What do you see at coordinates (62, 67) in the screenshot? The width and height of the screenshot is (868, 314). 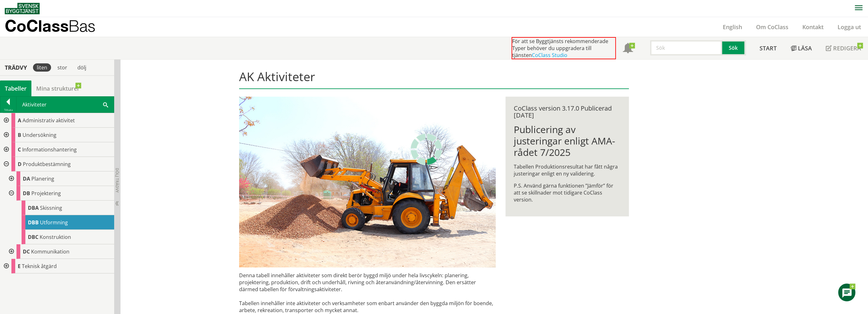 I see `div: stor` at bounding box center [62, 67].